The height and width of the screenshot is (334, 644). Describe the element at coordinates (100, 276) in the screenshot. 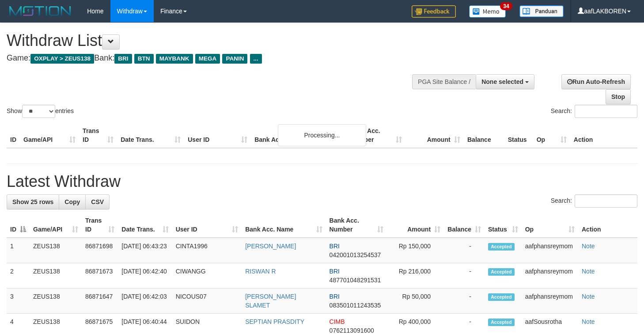

I see `td: 86871673` at that location.